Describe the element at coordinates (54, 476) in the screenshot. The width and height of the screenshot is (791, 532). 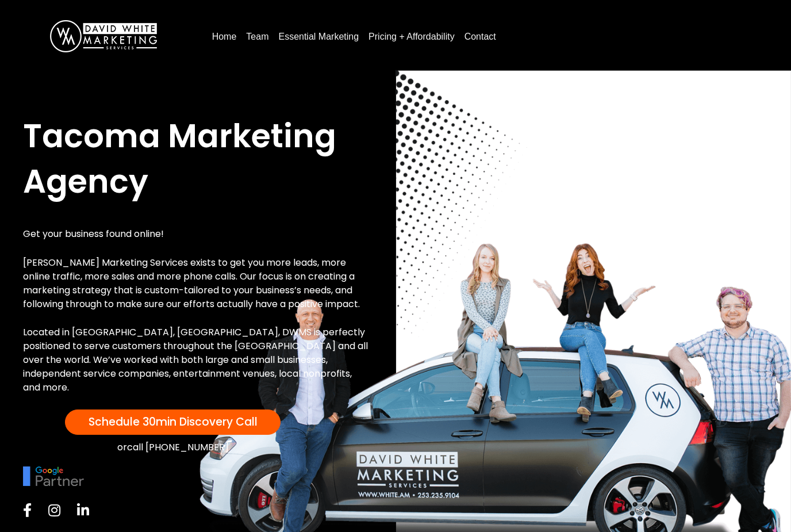
I see `img: google-partner` at that location.